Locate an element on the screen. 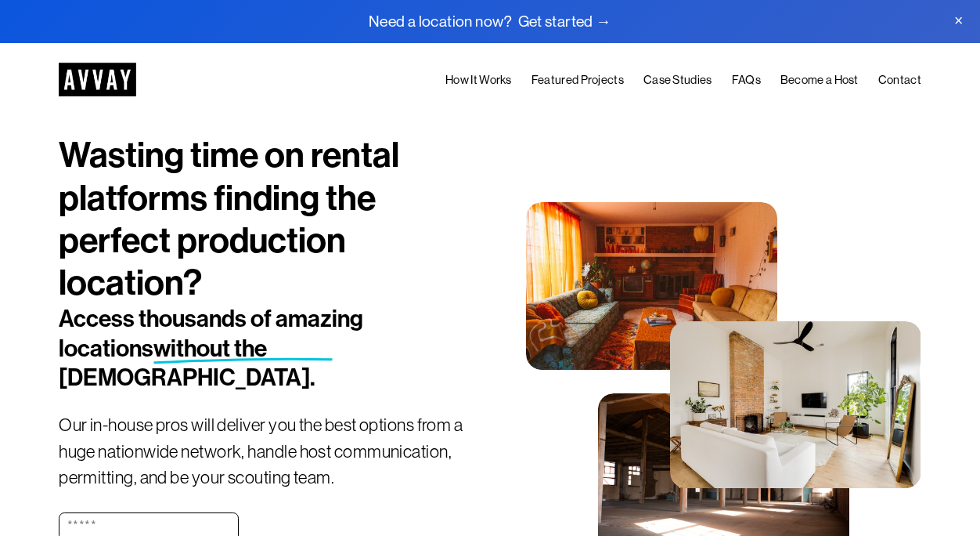 The image size is (980, 536). a: Contact is located at coordinates (899, 79).